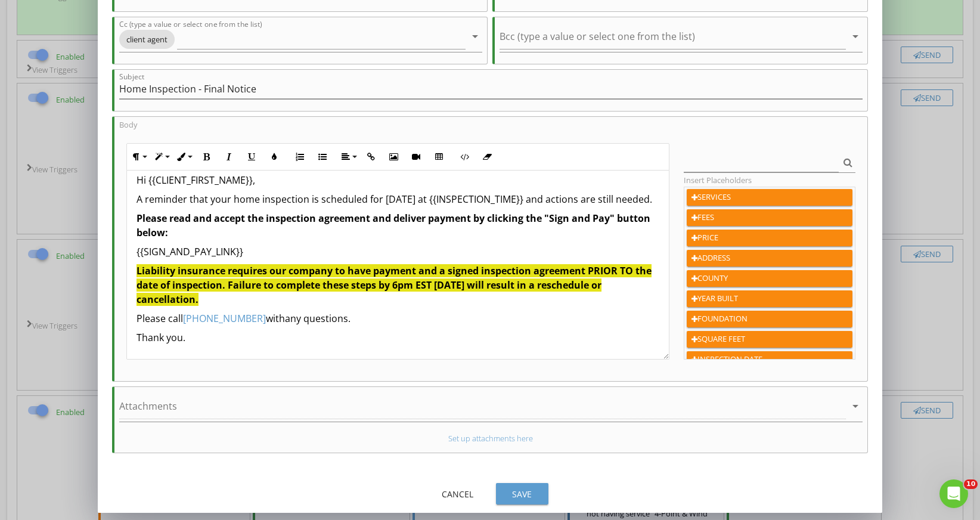 This screenshot has height=520, width=980. What do you see at coordinates (416, 157) in the screenshot?
I see `button: Insert Video` at bounding box center [416, 157].